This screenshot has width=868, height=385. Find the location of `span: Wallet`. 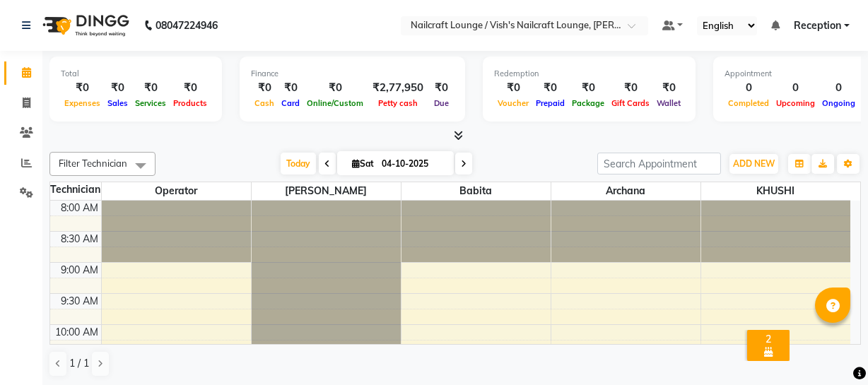

span: Wallet is located at coordinates (669, 103).